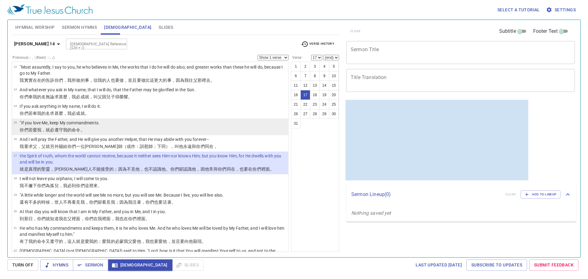 This screenshot has height=279, width=588. Describe the element at coordinates (235, 169) in the screenshot. I see `wg846: ，因` at that location.